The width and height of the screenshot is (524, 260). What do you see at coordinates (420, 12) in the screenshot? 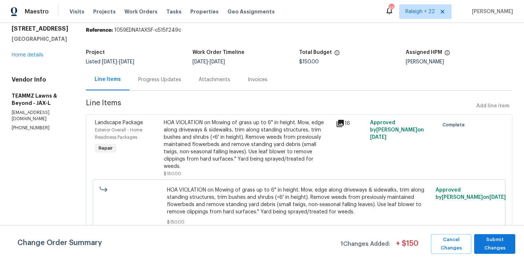
I see `span: Raleigh + 22` at bounding box center [420, 12].